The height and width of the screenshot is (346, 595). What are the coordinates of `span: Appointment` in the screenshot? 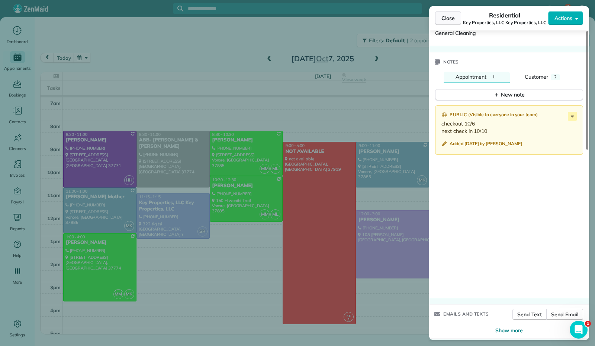 It's located at (470, 77).